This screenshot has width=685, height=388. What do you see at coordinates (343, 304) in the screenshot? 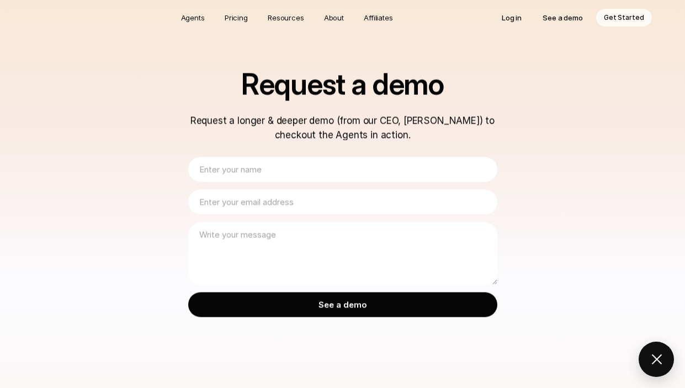
I see `input: See a demo` at bounding box center [343, 304].